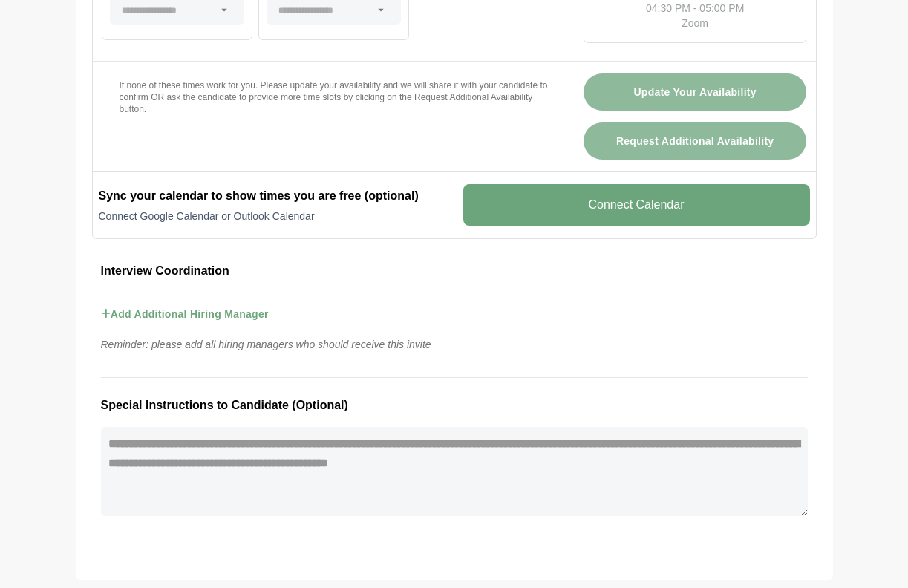 The height and width of the screenshot is (588, 908). I want to click on h3: Interview Coordination, so click(454, 271).